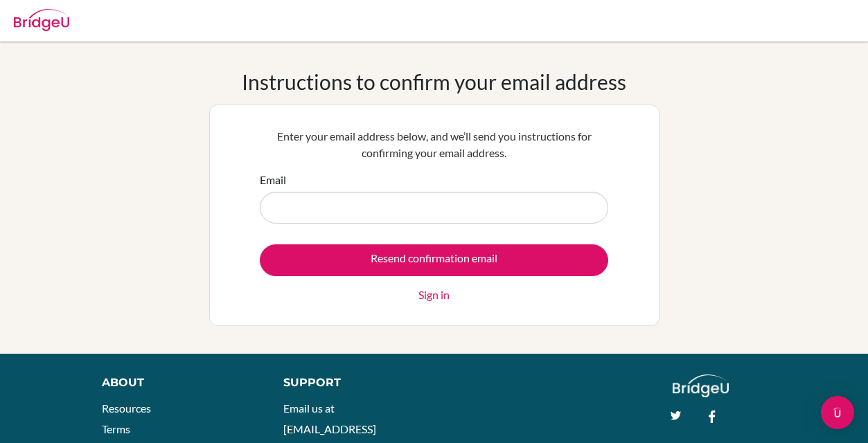 The height and width of the screenshot is (443, 868). I want to click on div: About, so click(177, 383).